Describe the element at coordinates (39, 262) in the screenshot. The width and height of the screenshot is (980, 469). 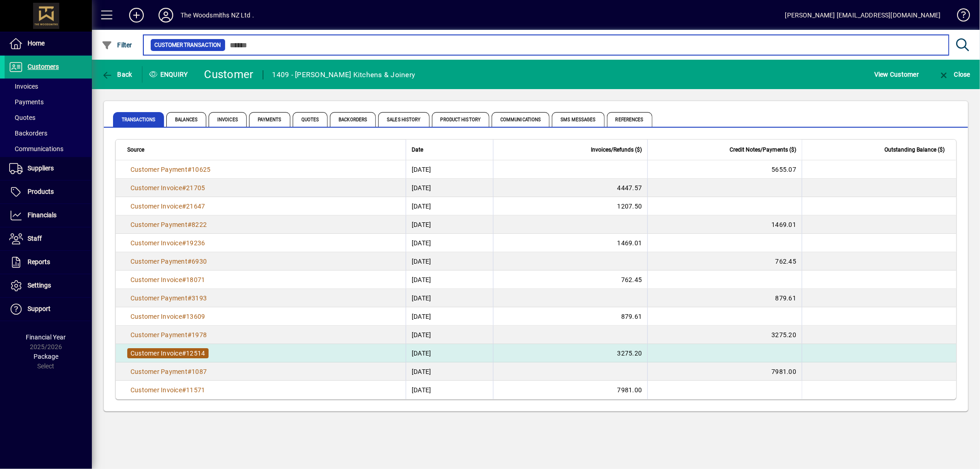
I see `span: Reports` at that location.